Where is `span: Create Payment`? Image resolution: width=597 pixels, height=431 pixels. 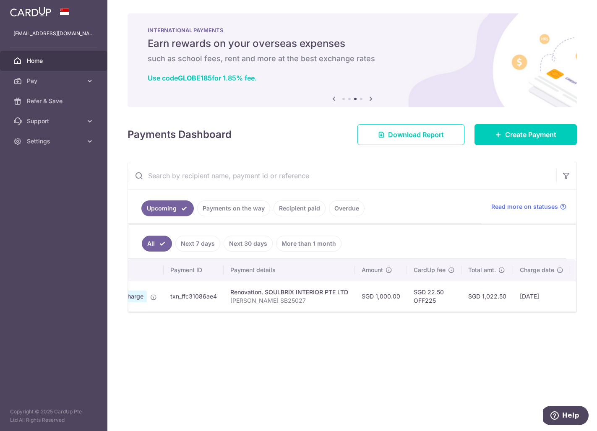
span: Create Payment is located at coordinates (531, 135).